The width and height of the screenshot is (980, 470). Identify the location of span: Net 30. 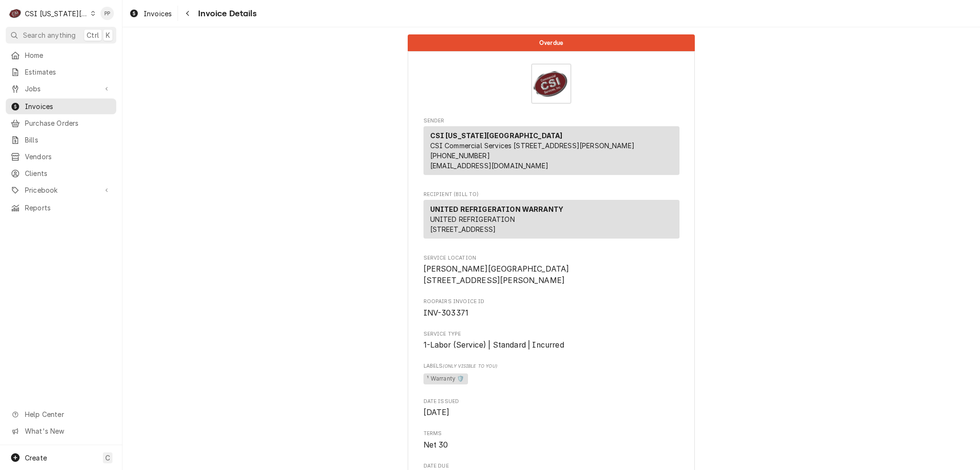
(435, 445).